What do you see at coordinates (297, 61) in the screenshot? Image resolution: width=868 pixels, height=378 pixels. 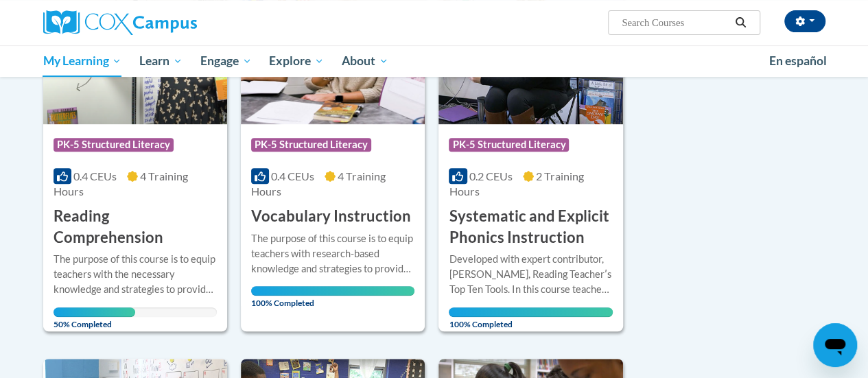 I see `a: Explore` at bounding box center [297, 61].